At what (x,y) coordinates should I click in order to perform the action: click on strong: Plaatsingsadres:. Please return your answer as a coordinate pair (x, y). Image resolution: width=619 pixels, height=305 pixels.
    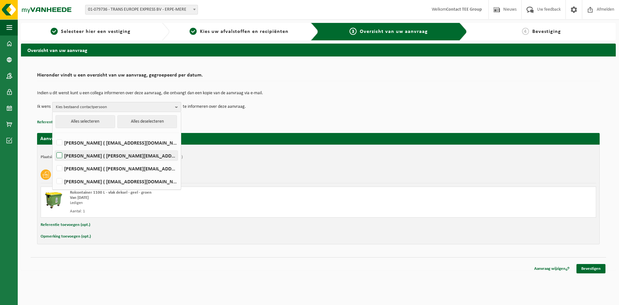
    Looking at the image, I should click on (54, 157).